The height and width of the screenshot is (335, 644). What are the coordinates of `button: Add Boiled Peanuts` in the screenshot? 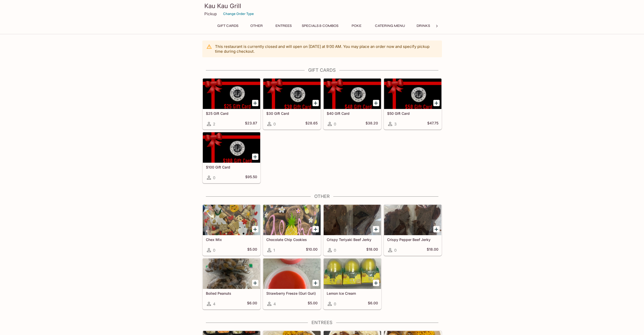 It's located at (255, 283).